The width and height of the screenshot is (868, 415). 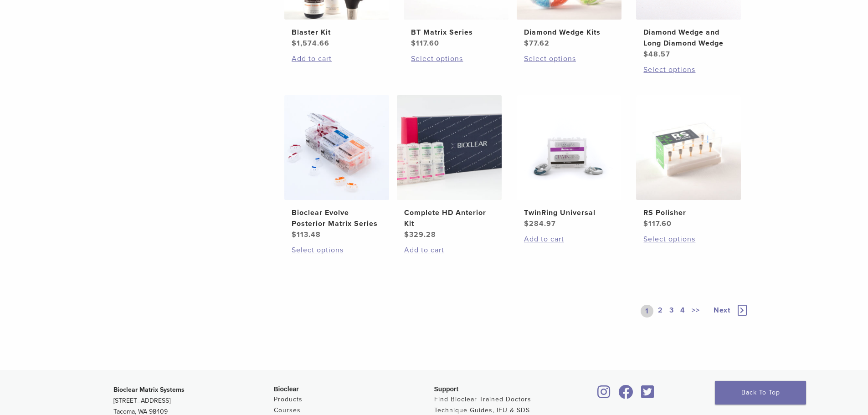 What do you see at coordinates (310, 44) in the screenshot?
I see `bdi: 1,574.66` at bounding box center [310, 44].